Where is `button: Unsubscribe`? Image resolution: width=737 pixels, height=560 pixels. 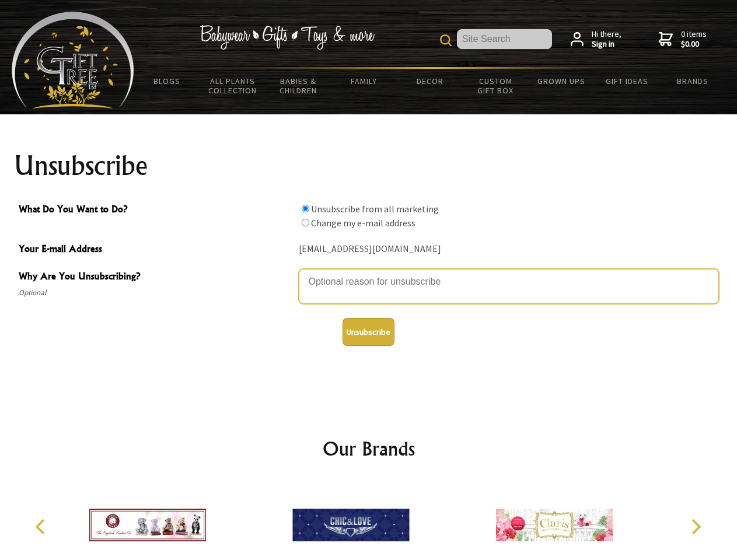 button: Unsubscribe is located at coordinates (368, 332).